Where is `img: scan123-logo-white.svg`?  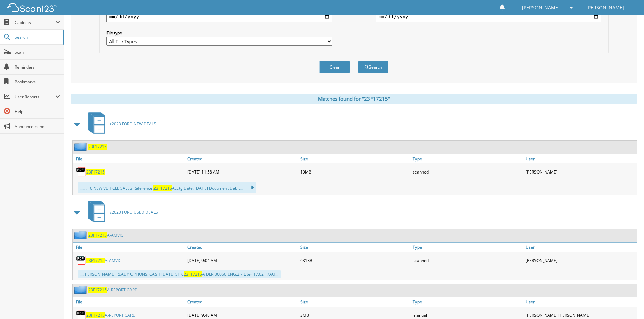 img: scan123-logo-white.svg is located at coordinates (32, 7).